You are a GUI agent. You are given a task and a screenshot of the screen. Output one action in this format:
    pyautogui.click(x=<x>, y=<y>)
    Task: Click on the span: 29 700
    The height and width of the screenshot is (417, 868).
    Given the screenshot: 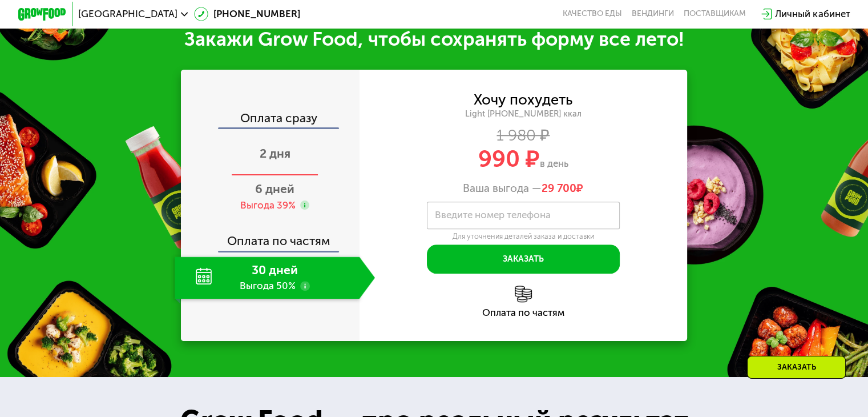 What is the action you would take?
    pyautogui.click(x=559, y=188)
    